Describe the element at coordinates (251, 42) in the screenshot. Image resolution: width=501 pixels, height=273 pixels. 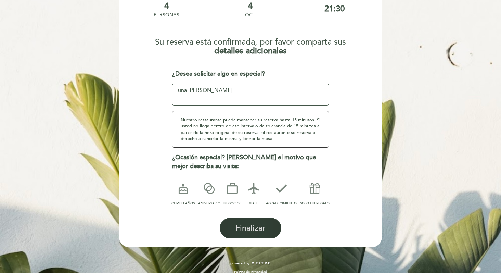
I see `span: Su reserva está confirmada, por favor comparta sus` at that location.